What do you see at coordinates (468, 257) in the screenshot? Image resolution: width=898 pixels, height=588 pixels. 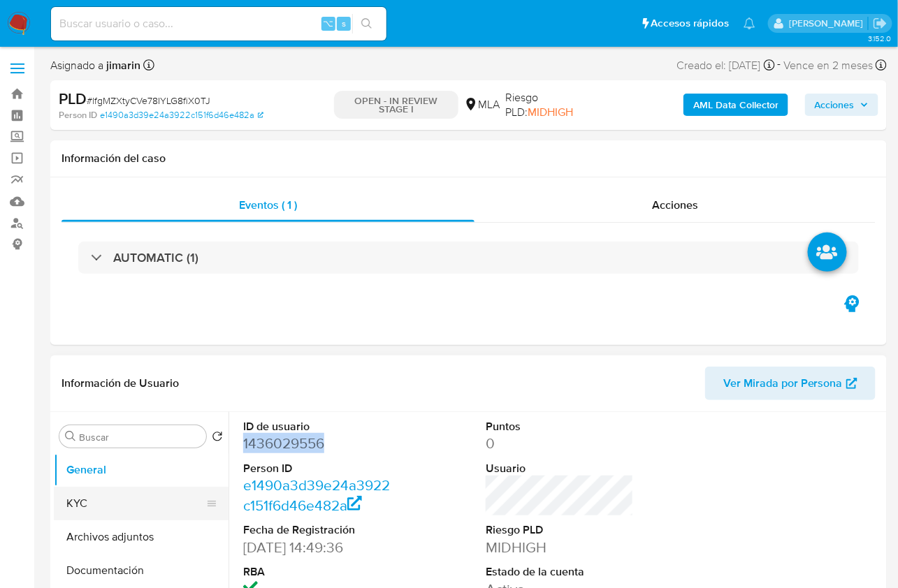 I see `div: AUTOMATIC (1)` at bounding box center [468, 257].